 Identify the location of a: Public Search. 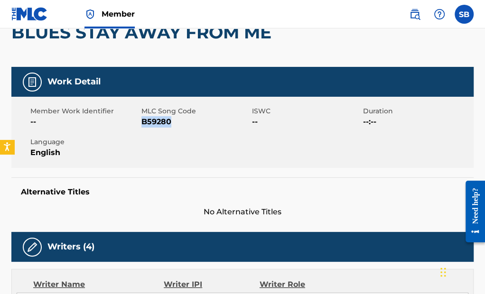
(414, 14).